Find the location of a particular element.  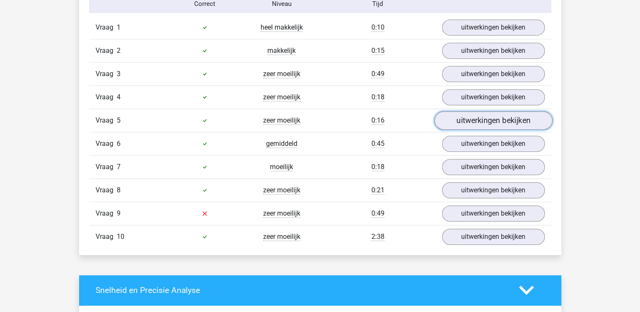

span: 2 is located at coordinates (118, 50).